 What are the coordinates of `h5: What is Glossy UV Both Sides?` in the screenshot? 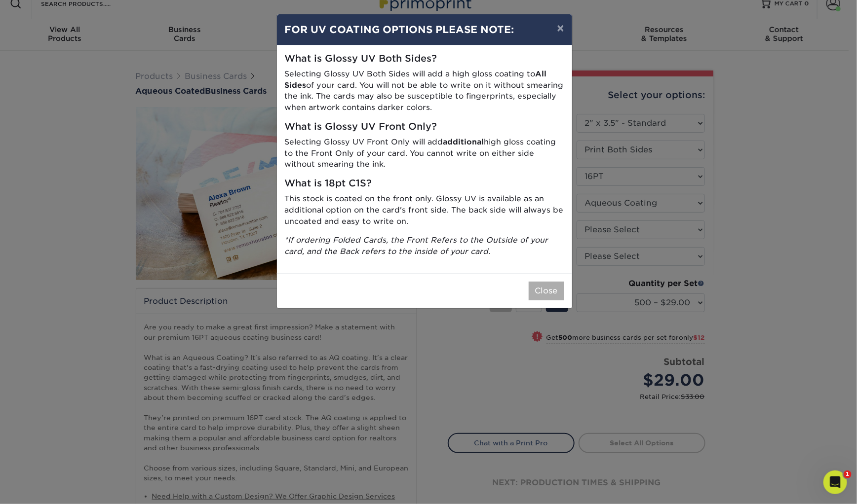 It's located at (425, 58).